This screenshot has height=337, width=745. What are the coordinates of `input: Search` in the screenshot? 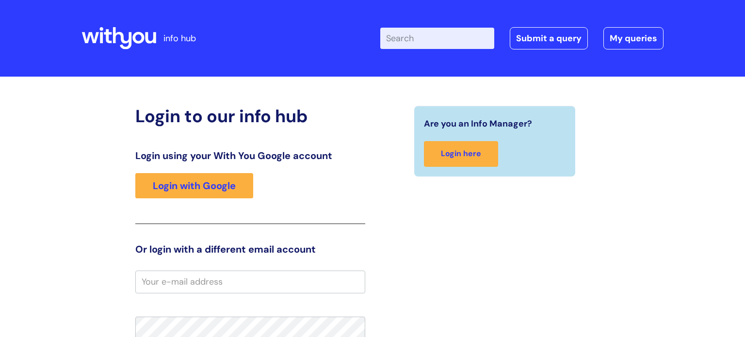 It's located at (437, 38).